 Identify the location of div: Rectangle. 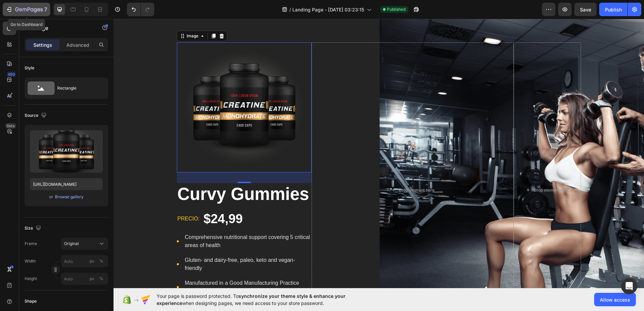
(77, 88).